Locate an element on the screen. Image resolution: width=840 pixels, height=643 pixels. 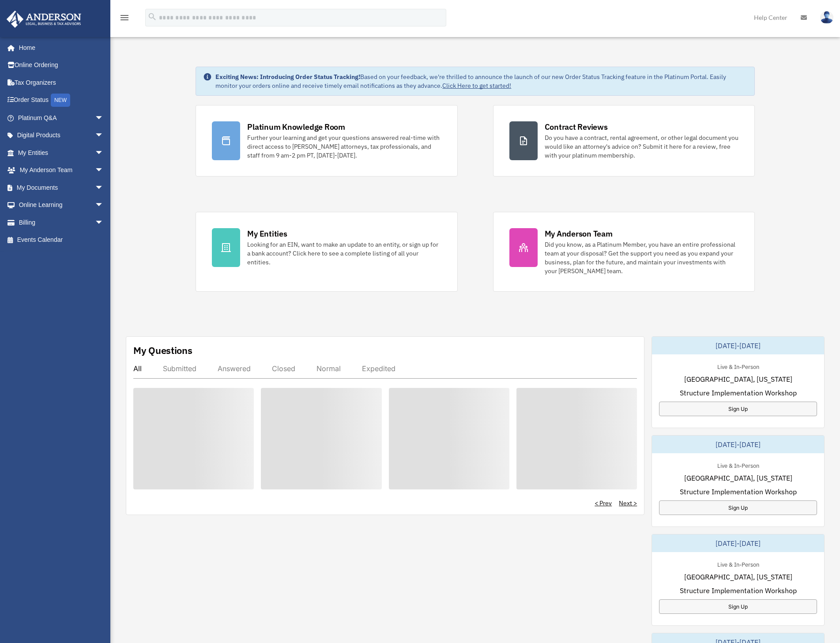
div: Further your learning and get your questions answered real-time with direct access to [PERSON_NAM... is located at coordinates (344, 147).